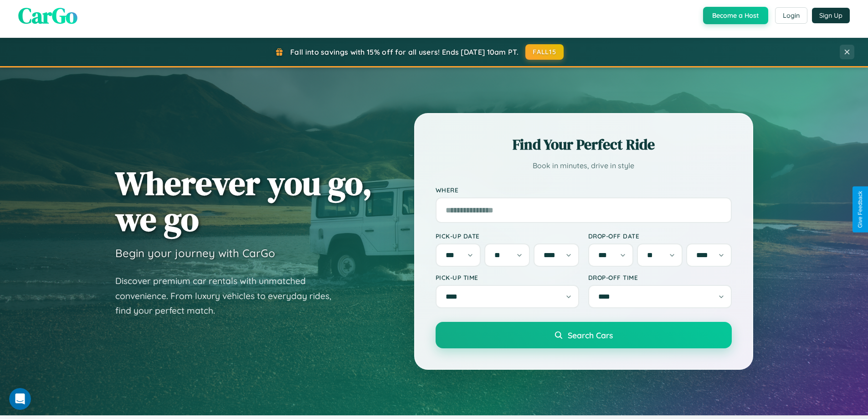 Image resolution: width=868 pixels, height=419 pixels. I want to click on button: Search Cars, so click(584, 335).